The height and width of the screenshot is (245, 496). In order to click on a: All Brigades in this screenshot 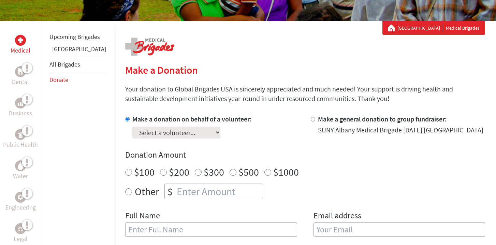, I will do `click(65, 64)`.